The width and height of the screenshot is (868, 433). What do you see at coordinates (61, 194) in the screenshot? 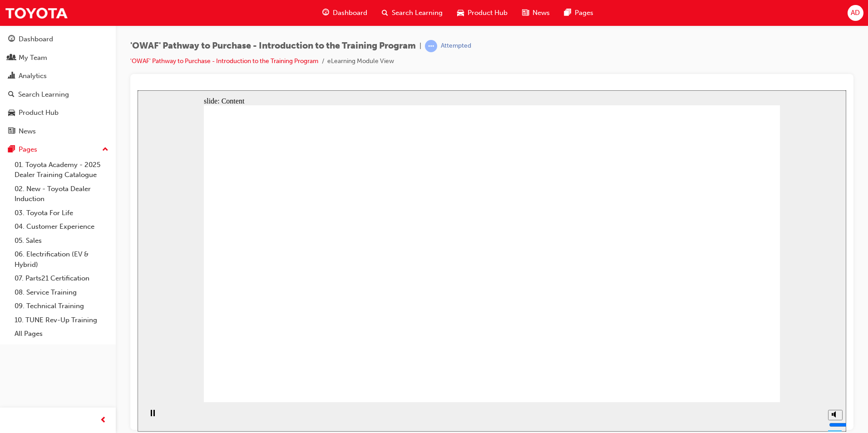
I see `a: 02. New - Toyota Dealer Induction` at bounding box center [61, 194].